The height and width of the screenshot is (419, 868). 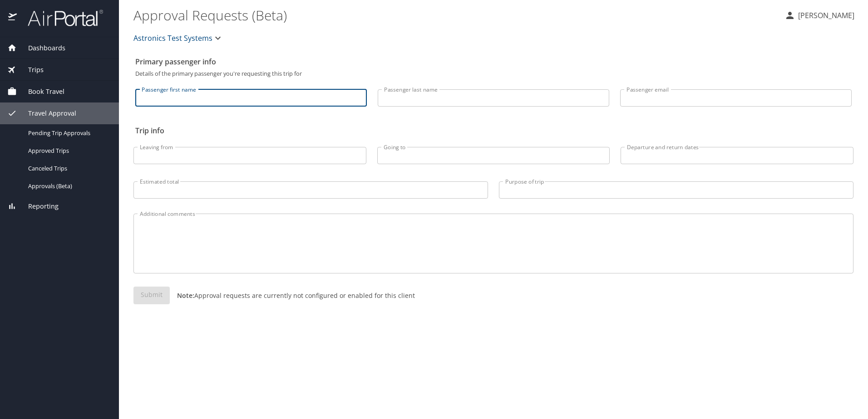 I want to click on p: Details of the primary passenger you're requesting this trip for, so click(x=493, y=73).